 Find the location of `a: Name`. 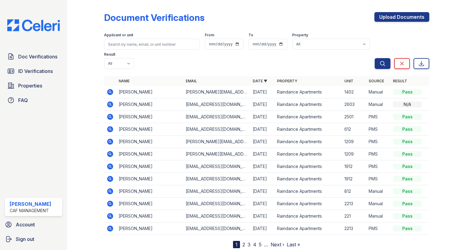

a: Name is located at coordinates (124, 81).